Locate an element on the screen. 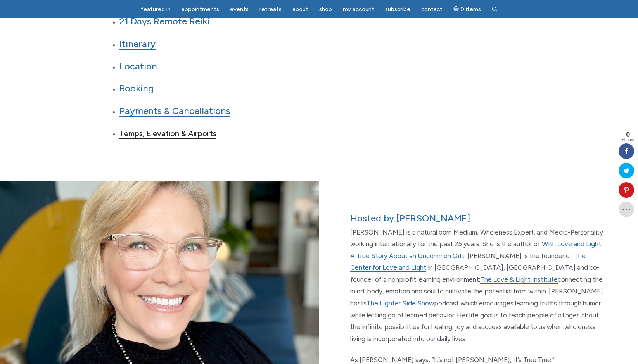  a: Appointments is located at coordinates (200, 9).